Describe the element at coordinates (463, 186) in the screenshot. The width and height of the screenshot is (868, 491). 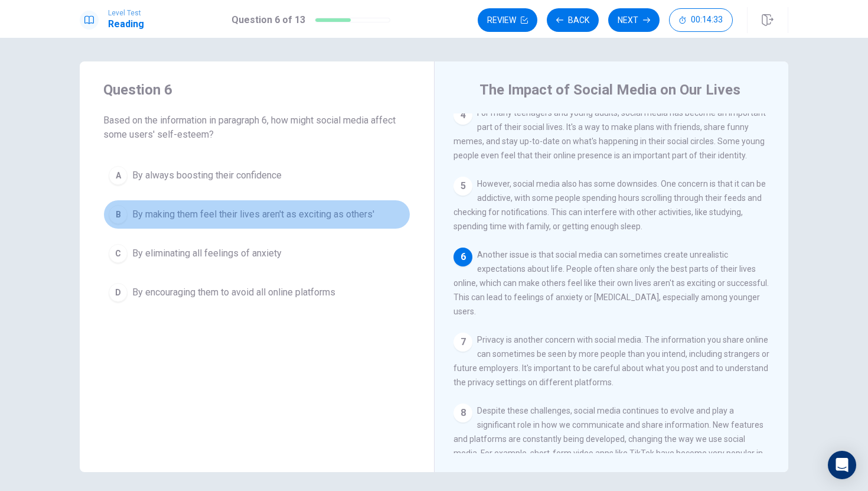
I see `div: 5` at that location.